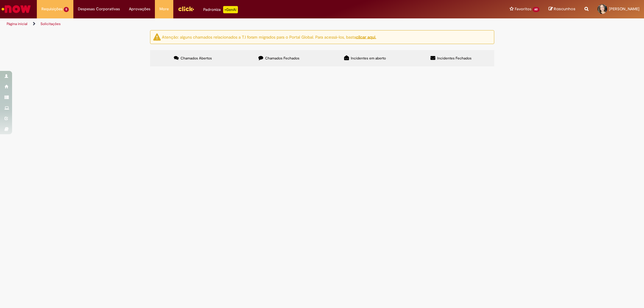 The width and height of the screenshot is (644, 308). I want to click on span: Aprovações, so click(140, 9).